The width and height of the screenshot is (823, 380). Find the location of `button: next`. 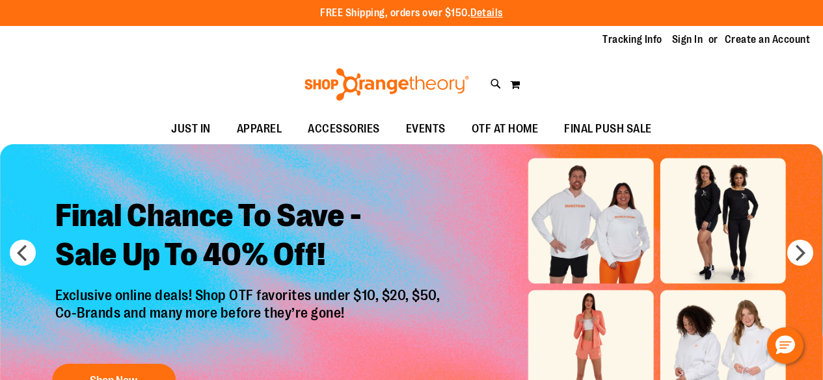

button: next is located at coordinates (800, 253).